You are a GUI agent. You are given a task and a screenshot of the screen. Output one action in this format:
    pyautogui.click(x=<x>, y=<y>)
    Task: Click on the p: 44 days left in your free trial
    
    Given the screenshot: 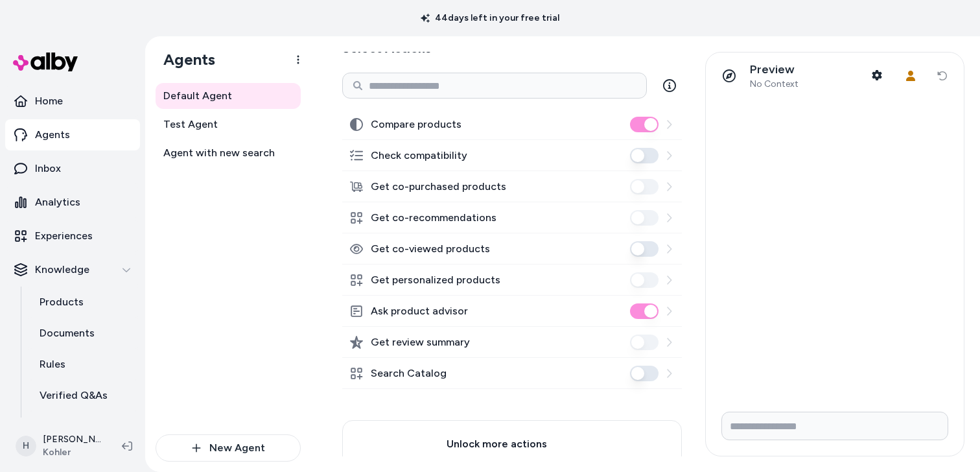 What is the action you would take?
    pyautogui.click(x=490, y=18)
    